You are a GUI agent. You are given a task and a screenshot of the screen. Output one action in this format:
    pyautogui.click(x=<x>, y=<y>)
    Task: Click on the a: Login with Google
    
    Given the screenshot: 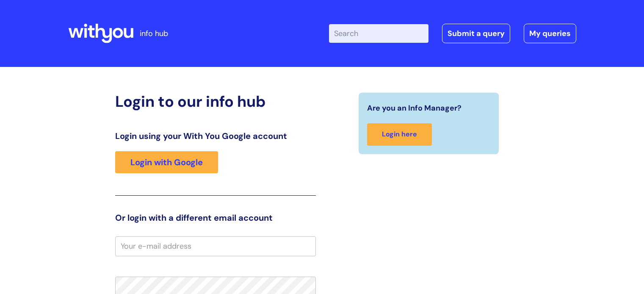 What is the action you would take?
    pyautogui.click(x=166, y=162)
    